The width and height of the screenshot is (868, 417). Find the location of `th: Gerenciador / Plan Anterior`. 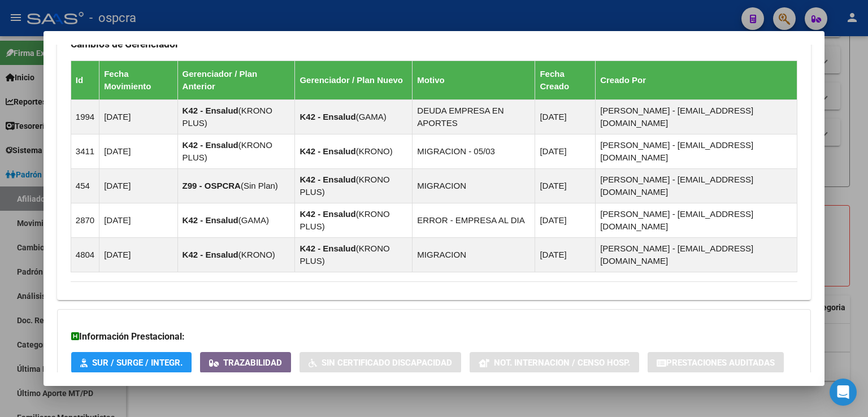

th: Gerenciador / Plan Anterior is located at coordinates (236, 80).